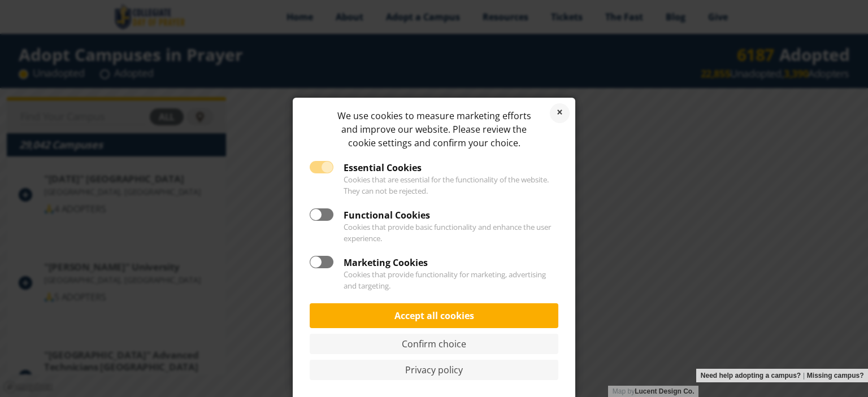 The width and height of the screenshot is (868, 397). Describe the element at coordinates (366, 167) in the screenshot. I see `label: Essential Cookies` at that location.